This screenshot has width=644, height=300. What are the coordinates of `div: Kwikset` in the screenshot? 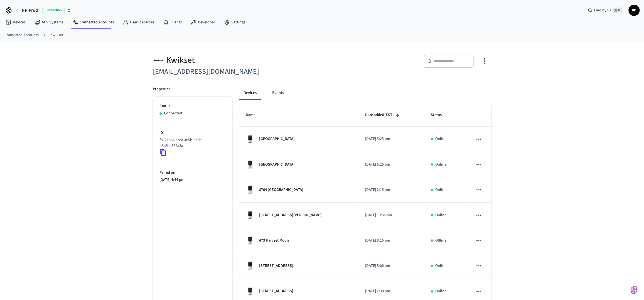 It's located at (236, 60).